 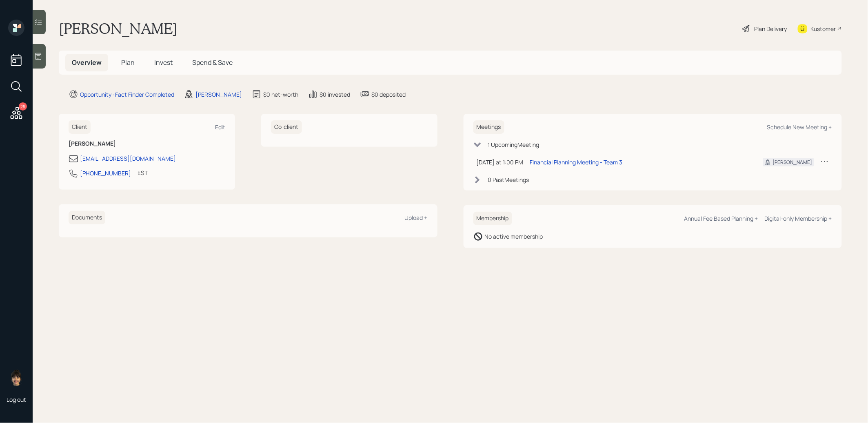 What do you see at coordinates (771, 29) in the screenshot?
I see `div: Plan Delivery` at bounding box center [771, 29].